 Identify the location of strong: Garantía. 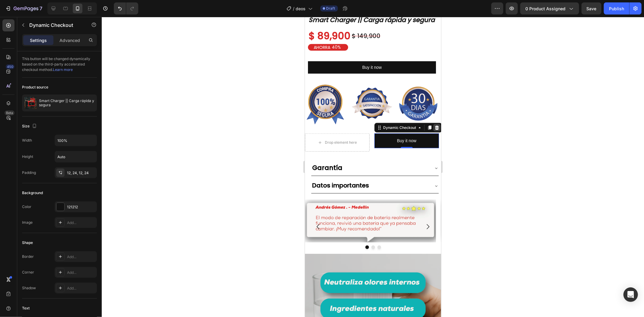
(22, 151).